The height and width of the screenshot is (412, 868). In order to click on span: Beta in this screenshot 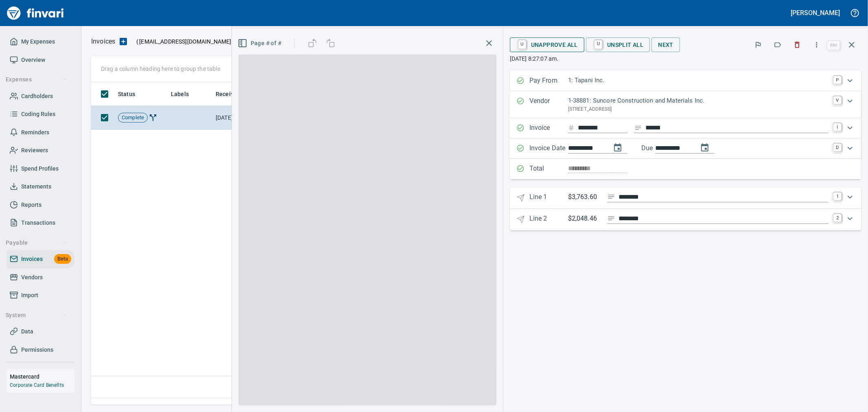, I will do `click(63, 259)`.